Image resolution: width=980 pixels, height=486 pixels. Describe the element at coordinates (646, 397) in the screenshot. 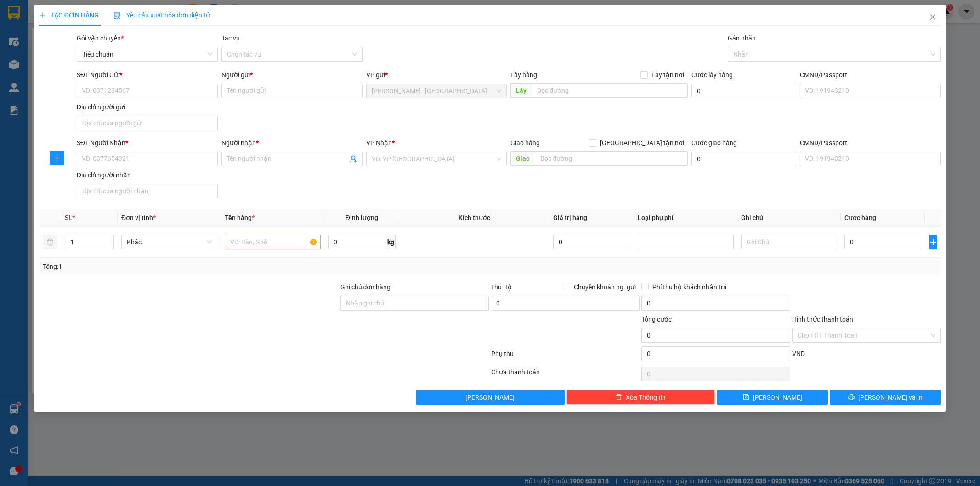

I see `span: Xóa Thông tin` at that location.